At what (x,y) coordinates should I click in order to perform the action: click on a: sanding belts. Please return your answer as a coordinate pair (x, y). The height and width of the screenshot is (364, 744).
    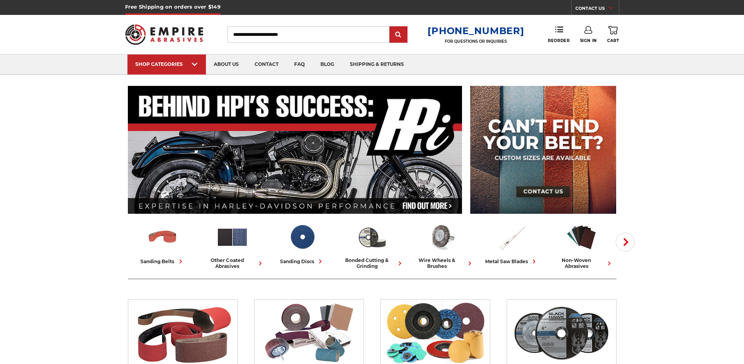
    Looking at the image, I should click on (163, 243).